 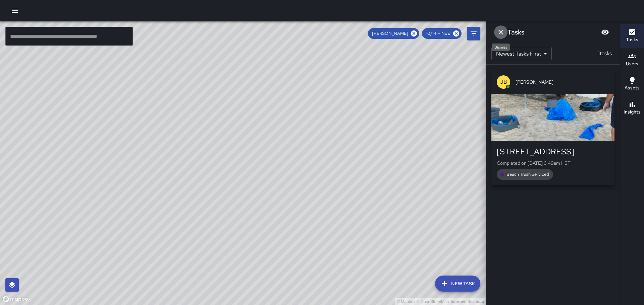 I want to click on span: Beach Trash Serviced, so click(x=527, y=175).